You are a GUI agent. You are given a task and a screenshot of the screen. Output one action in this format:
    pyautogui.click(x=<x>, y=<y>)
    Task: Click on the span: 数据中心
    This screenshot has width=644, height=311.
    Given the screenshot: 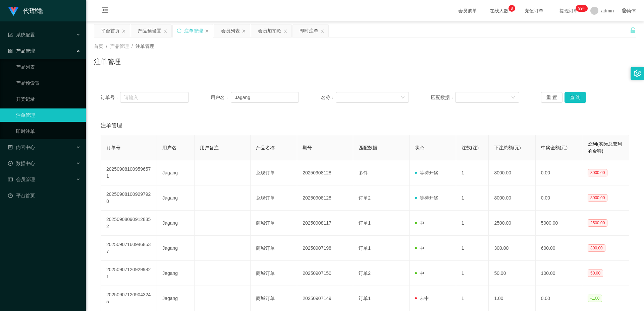 What is the action you would take?
    pyautogui.click(x=21, y=163)
    